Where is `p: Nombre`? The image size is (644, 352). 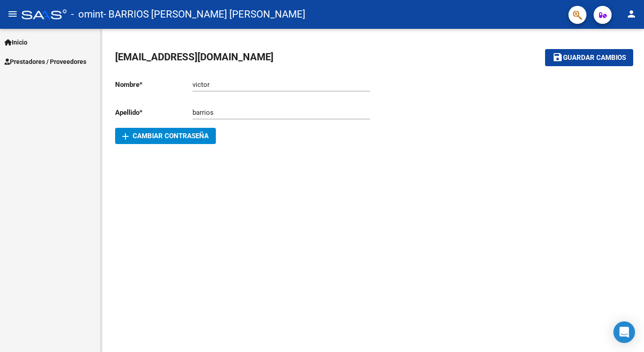
p: Nombre is located at coordinates (154, 84).